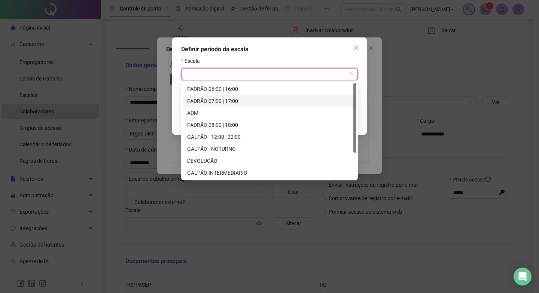 This screenshot has height=293, width=539. Describe the element at coordinates (193, 61) in the screenshot. I see `label: Escala` at that location.